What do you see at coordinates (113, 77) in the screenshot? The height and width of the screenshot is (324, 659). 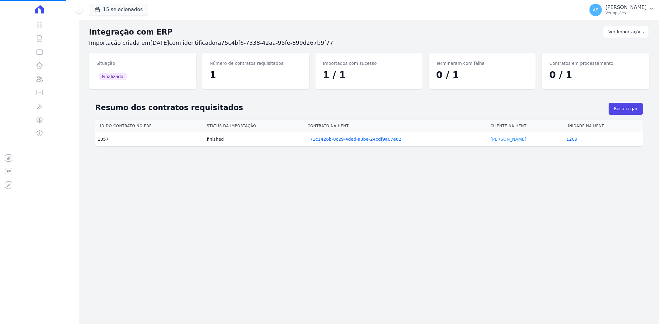 I see `span: Finalizada` at bounding box center [113, 77].